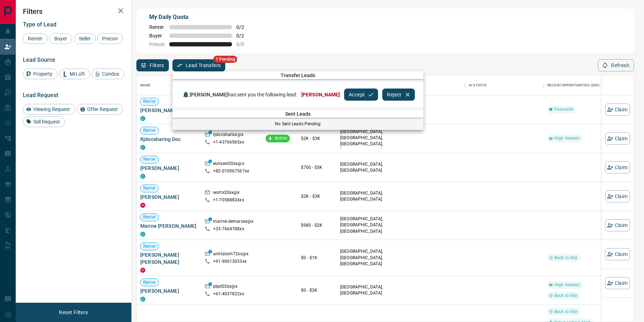 The width and height of the screenshot is (644, 322). I want to click on span: Transfer Leads, so click(298, 75).